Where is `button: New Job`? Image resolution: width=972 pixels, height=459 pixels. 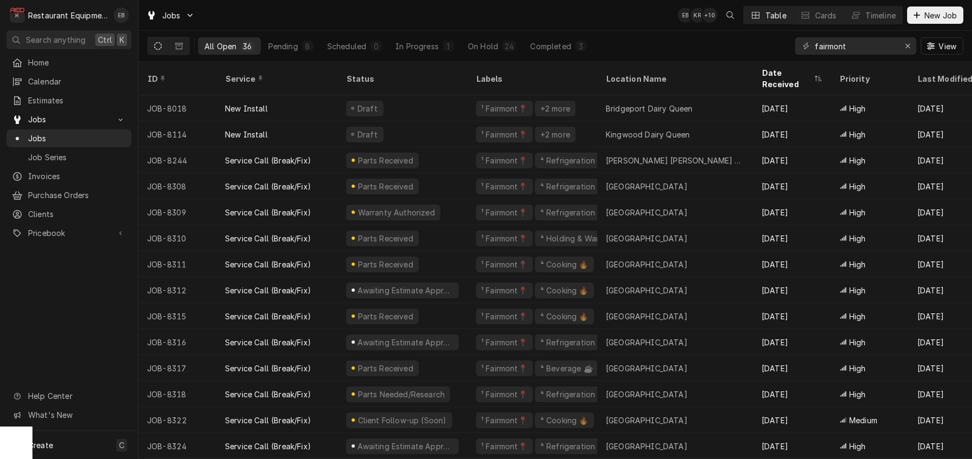 button: New Job is located at coordinates (936, 15).